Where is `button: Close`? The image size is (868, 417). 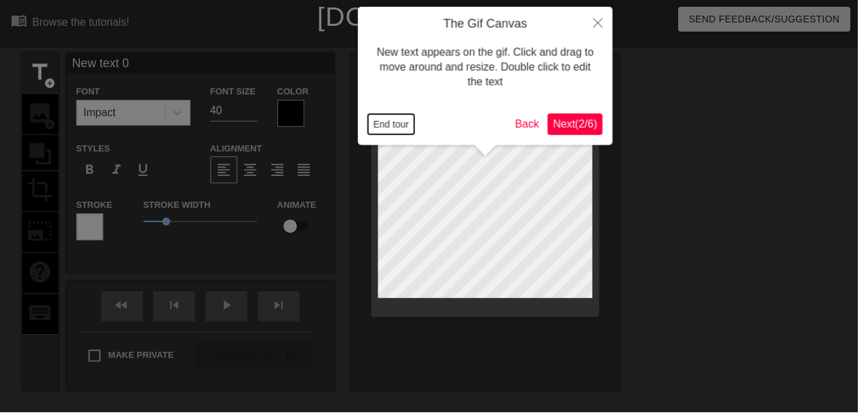 button: Close is located at coordinates (605, 22).